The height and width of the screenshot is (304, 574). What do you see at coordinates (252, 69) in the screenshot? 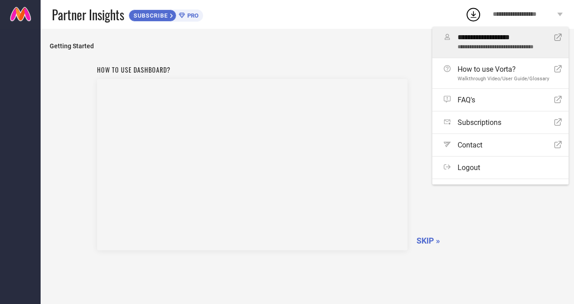
I see `h1: How to use dashboard?` at bounding box center [252, 69].